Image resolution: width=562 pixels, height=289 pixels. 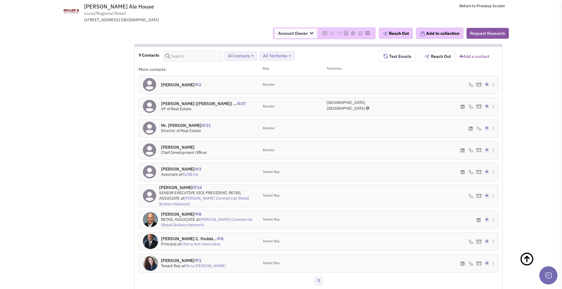 What do you see at coordinates (169, 244) in the screenshot?
I see `span: Principal` at bounding box center [169, 244].